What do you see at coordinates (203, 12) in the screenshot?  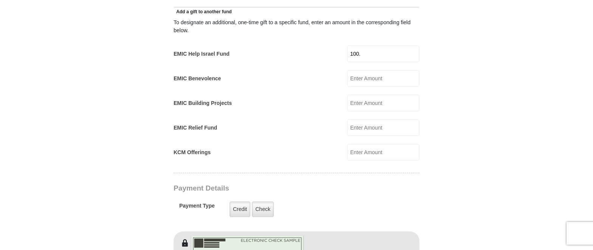 I see `span: Add a gift to another fund` at bounding box center [203, 12].